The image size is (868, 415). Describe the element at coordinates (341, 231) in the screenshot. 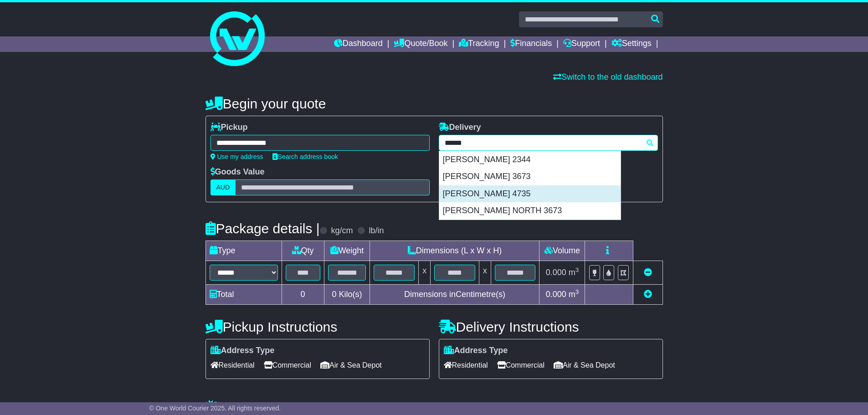

I see `label: kg/cm` at that location.